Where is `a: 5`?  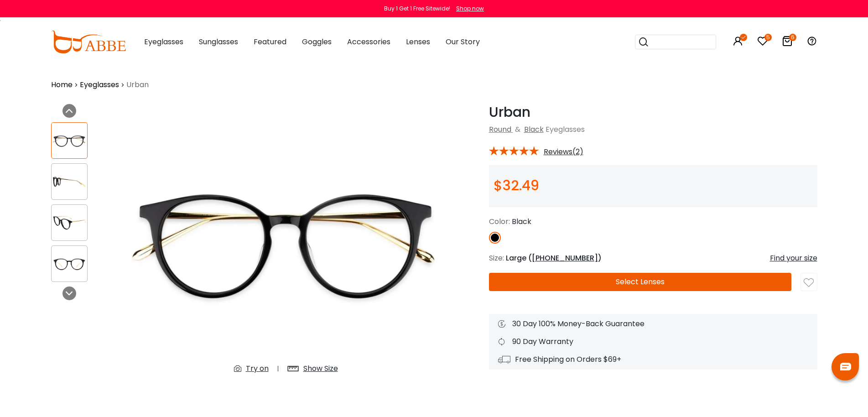 a: 5 is located at coordinates (762, 42).